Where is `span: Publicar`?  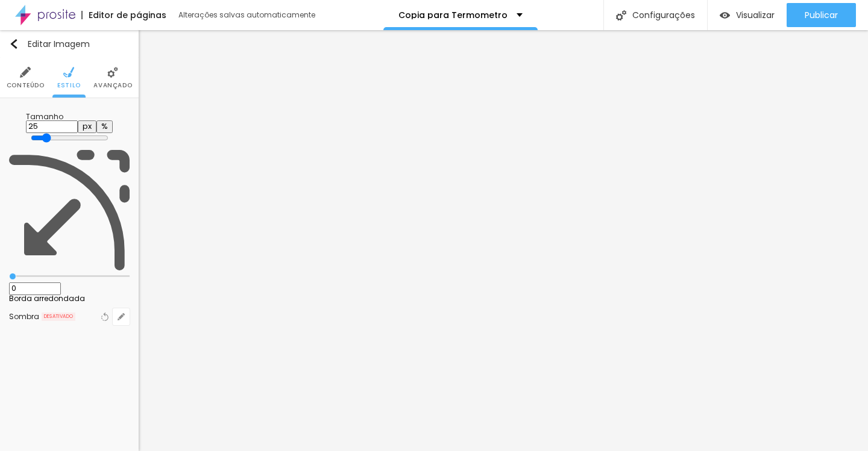 span: Publicar is located at coordinates (821, 15).